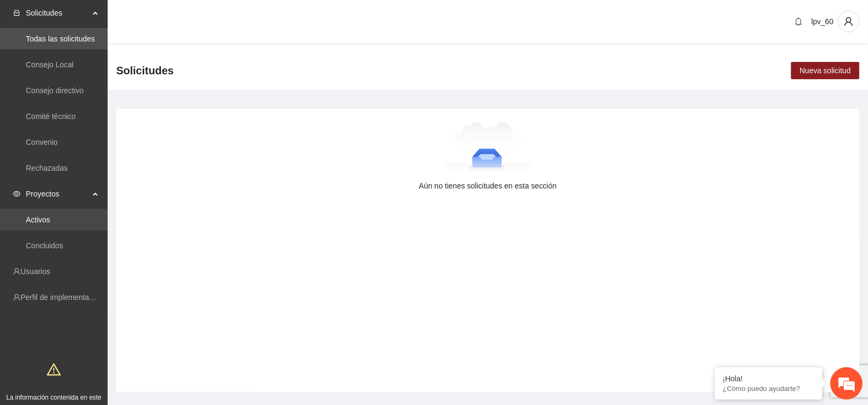 This screenshot has width=868, height=405. What do you see at coordinates (55, 91) in the screenshot?
I see `a: Consejo directivo` at bounding box center [55, 91].